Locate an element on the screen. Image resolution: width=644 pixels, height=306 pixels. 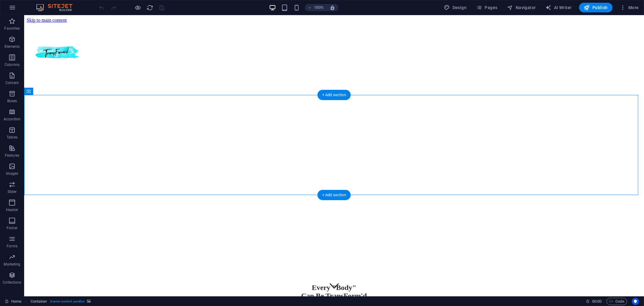
button: Design is located at coordinates (455, 8).